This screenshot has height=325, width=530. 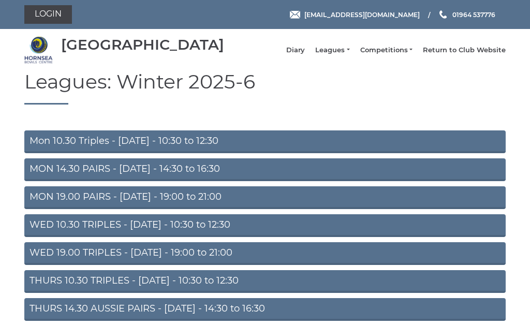 What do you see at coordinates (295, 50) in the screenshot?
I see `a: Diary` at bounding box center [295, 50].